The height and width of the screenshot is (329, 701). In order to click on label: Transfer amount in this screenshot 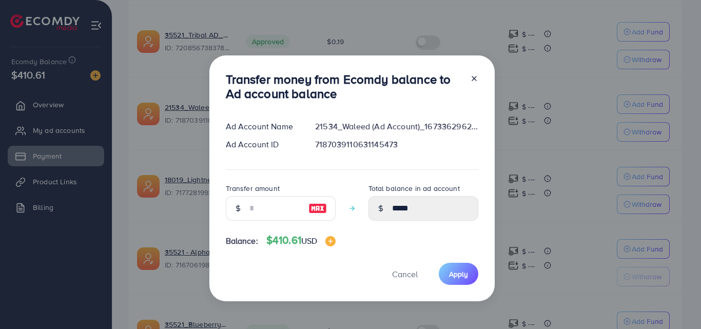, I will do `click(252, 188)`.